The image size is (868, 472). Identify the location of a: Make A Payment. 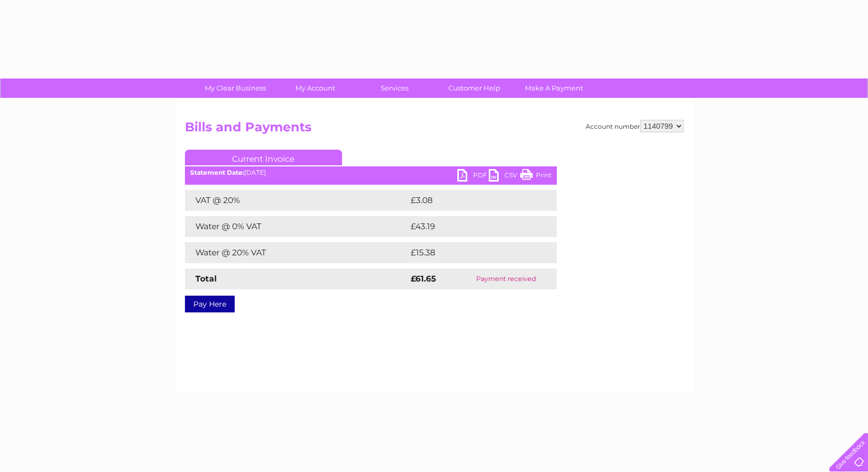
(554, 88).